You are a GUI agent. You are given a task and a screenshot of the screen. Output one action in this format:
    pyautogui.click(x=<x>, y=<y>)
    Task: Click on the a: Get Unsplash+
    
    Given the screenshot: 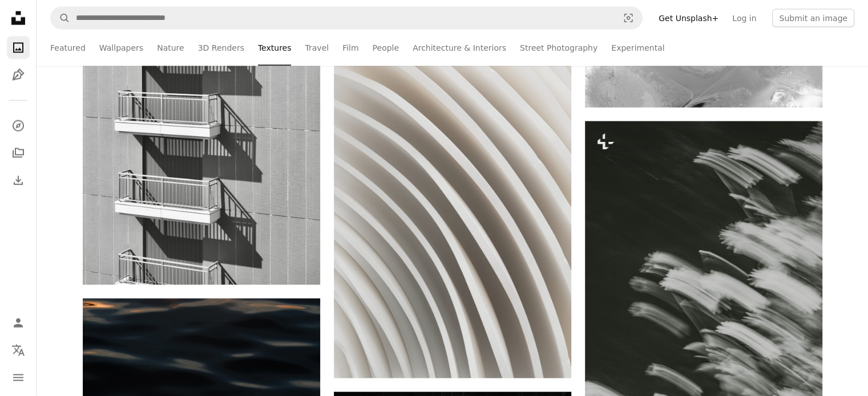 What is the action you would take?
    pyautogui.click(x=688, y=18)
    